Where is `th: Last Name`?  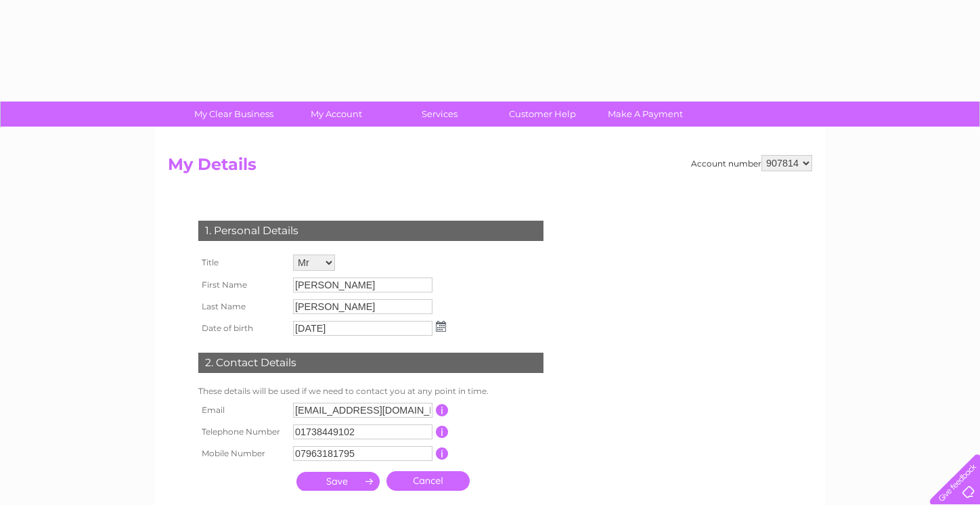 th: Last Name is located at coordinates (243, 307).